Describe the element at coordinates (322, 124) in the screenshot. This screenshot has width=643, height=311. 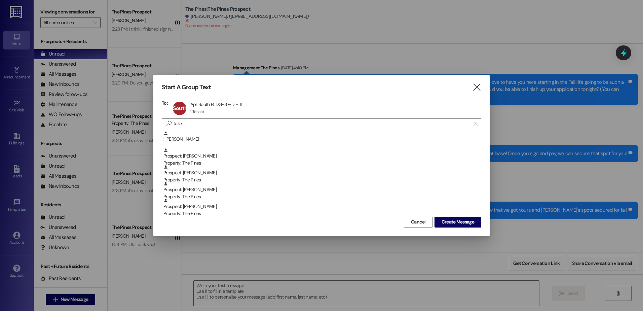
I see `input: Search for any contact or apartment` at that location.